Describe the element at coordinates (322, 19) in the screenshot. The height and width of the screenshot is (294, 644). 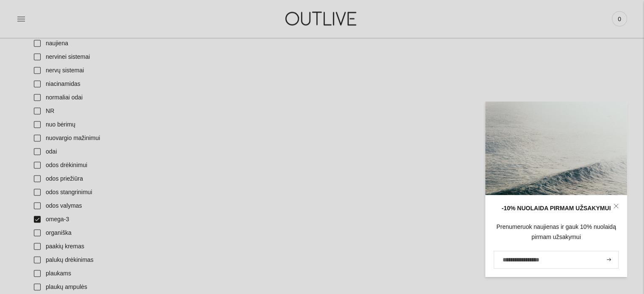
I see `img: OUTLIVE` at that location.